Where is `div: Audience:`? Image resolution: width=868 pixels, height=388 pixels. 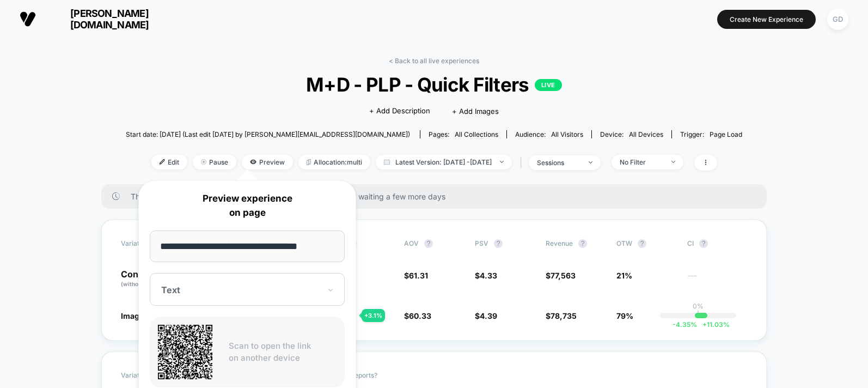
div: Audience: is located at coordinates (549, 134).